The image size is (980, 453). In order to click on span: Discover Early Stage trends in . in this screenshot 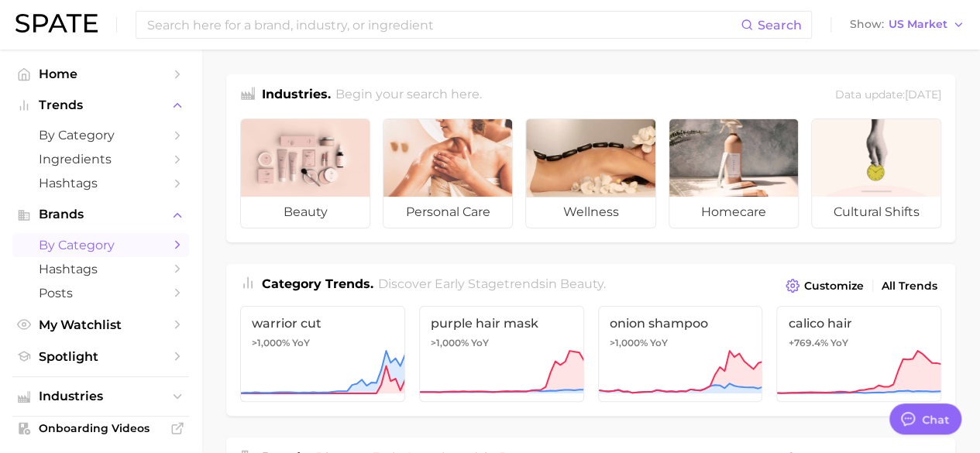, I will do `click(492, 283)`.